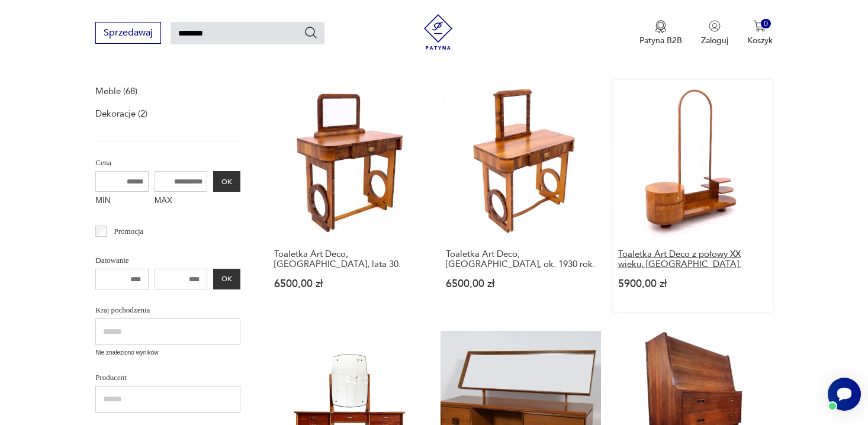 The width and height of the screenshot is (868, 425). What do you see at coordinates (693, 284) in the screenshot?
I see `p: 5900,00 zł` at bounding box center [693, 284].